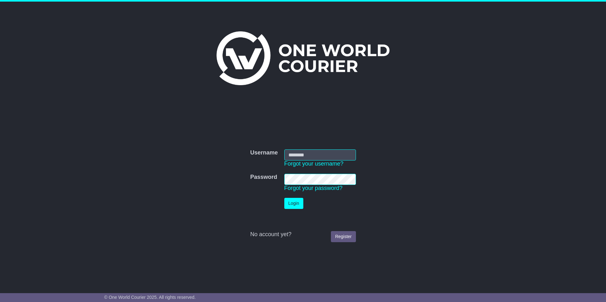 Image resolution: width=606 pixels, height=302 pixels. Describe the element at coordinates (302, 235) in the screenshot. I see `div: No account yet?` at that location.